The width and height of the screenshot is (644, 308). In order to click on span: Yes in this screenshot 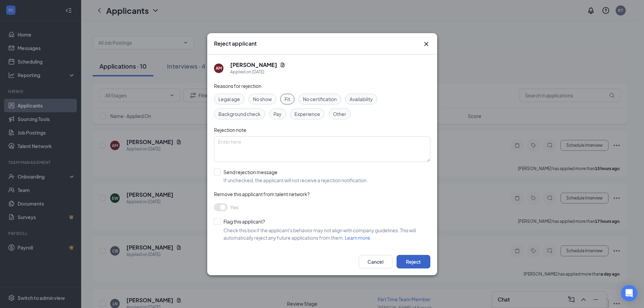, I will do `click(234, 208)`.